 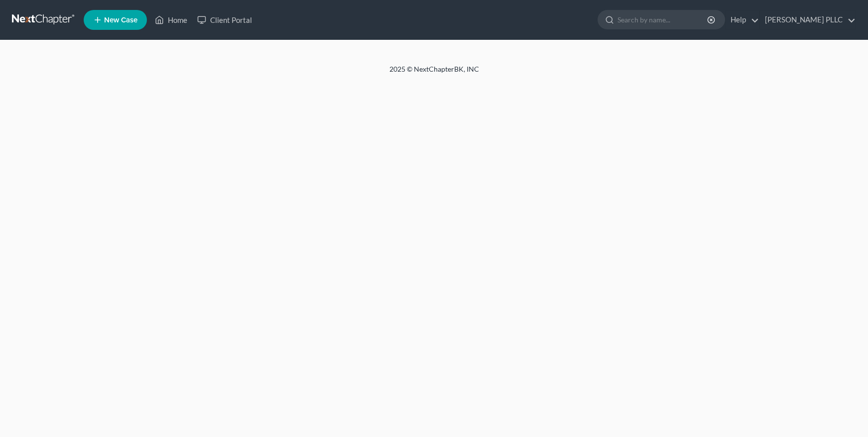 I want to click on a: Help, so click(x=742, y=20).